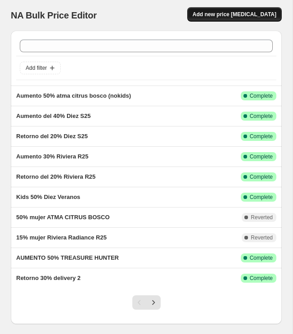 The height and width of the screenshot is (334, 293). Describe the element at coordinates (36, 68) in the screenshot. I see `span: Add filter` at that location.